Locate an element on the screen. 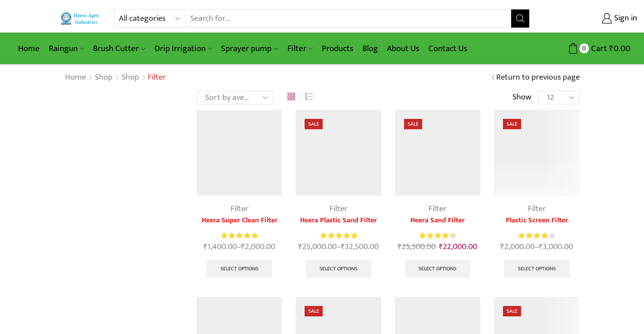 The width and height of the screenshot is (644, 334). h1: Filter is located at coordinates (157, 78).